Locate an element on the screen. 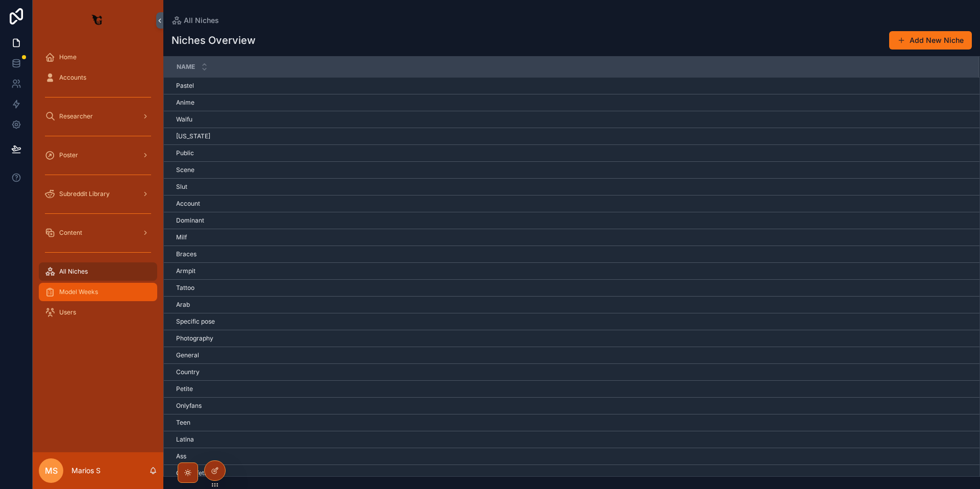  span: Country is located at coordinates (188, 372).